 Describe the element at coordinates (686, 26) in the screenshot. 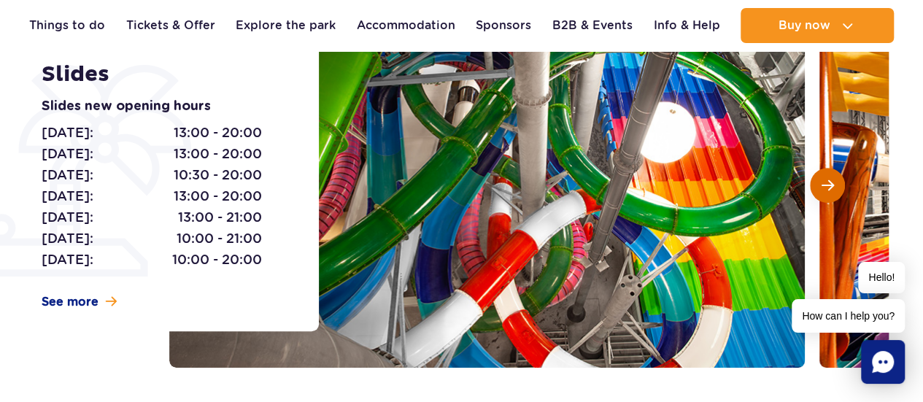

I see `a: Info & Help` at that location.